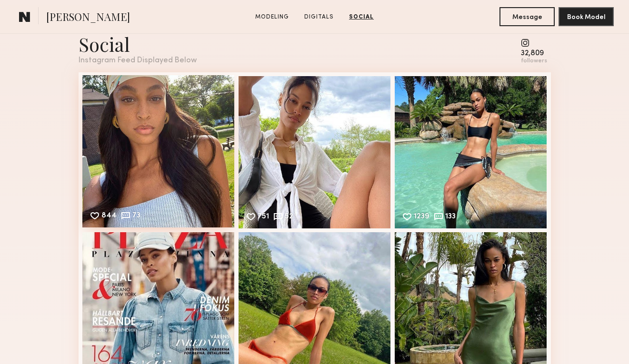 The width and height of the screenshot is (629, 364). Describe the element at coordinates (586, 16) in the screenshot. I see `a: Book Model` at that location.